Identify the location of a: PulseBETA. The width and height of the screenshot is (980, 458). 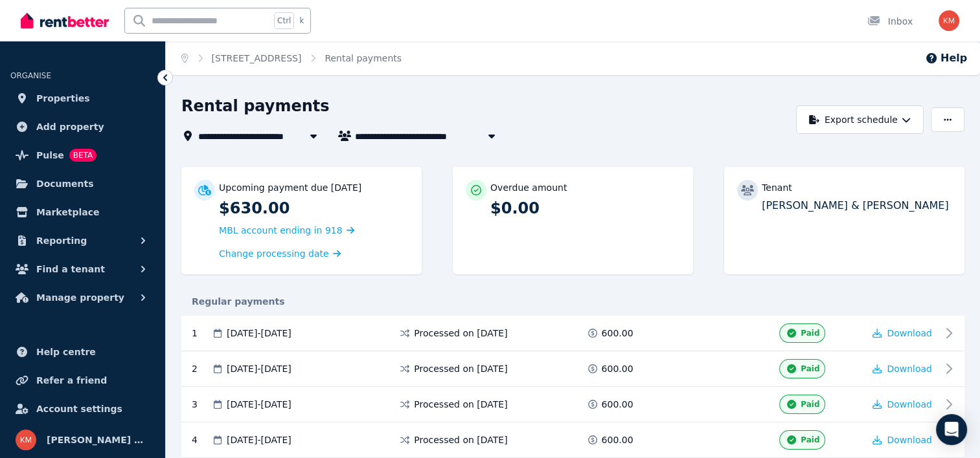
(82, 155).